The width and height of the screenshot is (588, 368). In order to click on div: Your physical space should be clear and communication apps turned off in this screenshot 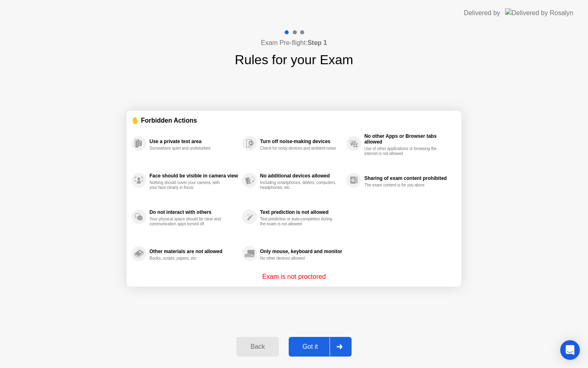, I will do `click(188, 221)`.